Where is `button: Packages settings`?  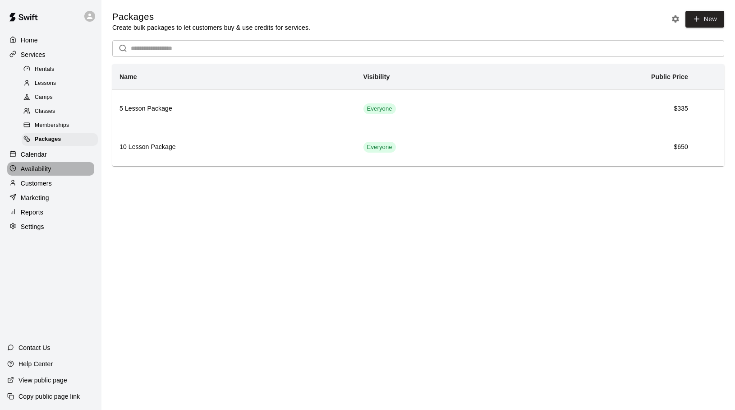
button: Packages settings is located at coordinates (676, 19).